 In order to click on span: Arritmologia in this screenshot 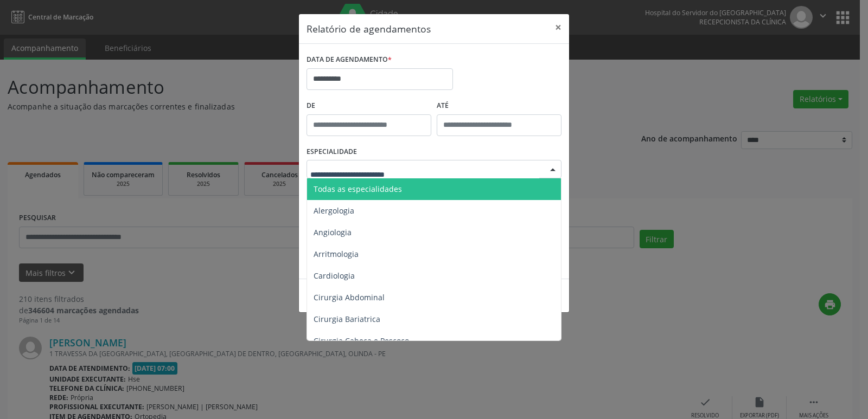, I will do `click(336, 254)`.